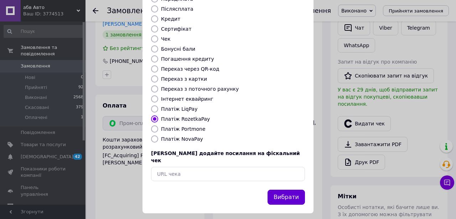 The image size is (456, 219). I want to click on label: Кредит, so click(171, 19).